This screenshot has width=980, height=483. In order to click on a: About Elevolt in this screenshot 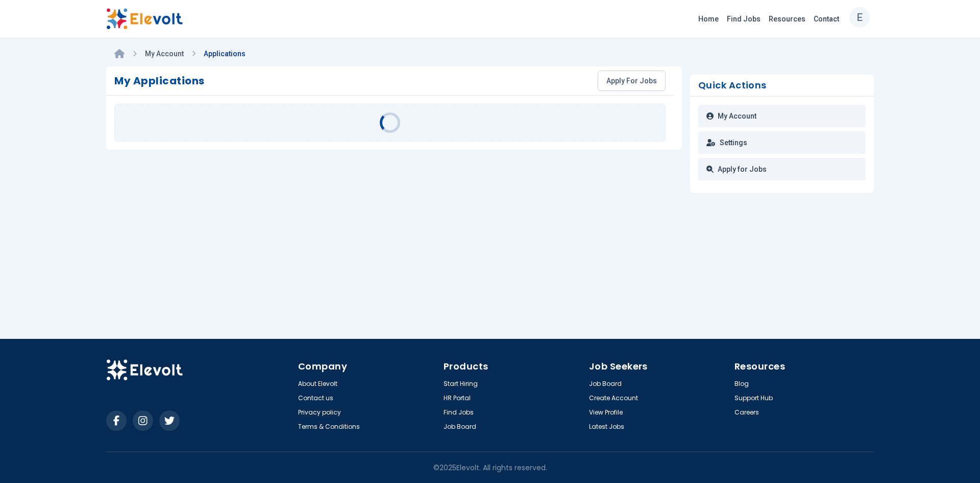, I will do `click(317, 384)`.